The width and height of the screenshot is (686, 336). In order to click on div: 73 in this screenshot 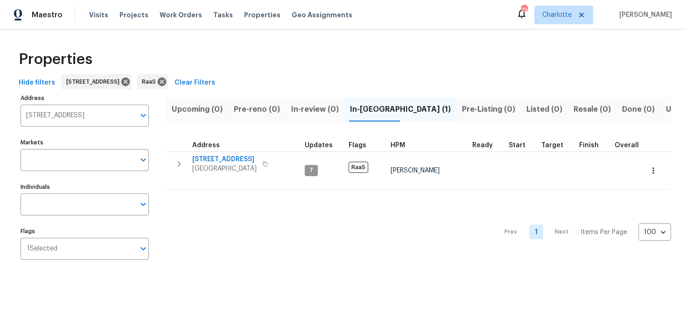, I will do `click(524, 10)`.